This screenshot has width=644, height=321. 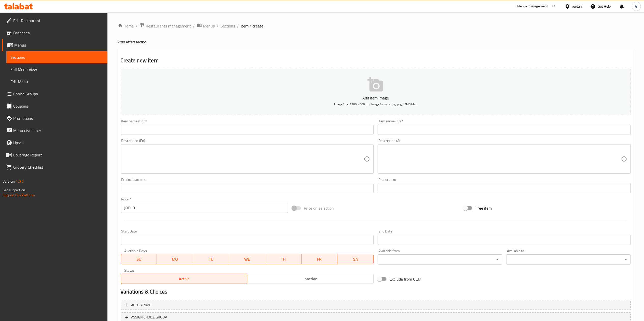 I want to click on span: Price on selection, so click(x=319, y=208).